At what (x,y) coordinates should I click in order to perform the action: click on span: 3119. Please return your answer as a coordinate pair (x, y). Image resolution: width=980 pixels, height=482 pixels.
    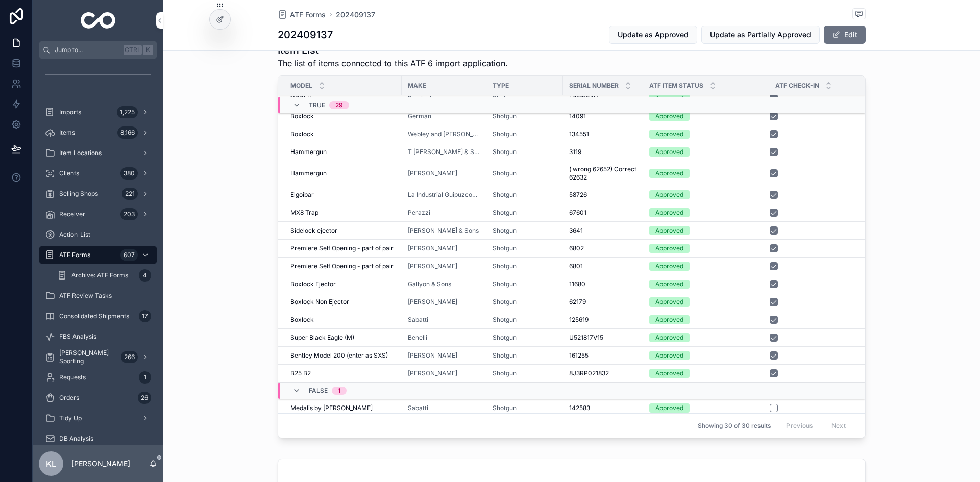
    Looking at the image, I should click on (576, 152).